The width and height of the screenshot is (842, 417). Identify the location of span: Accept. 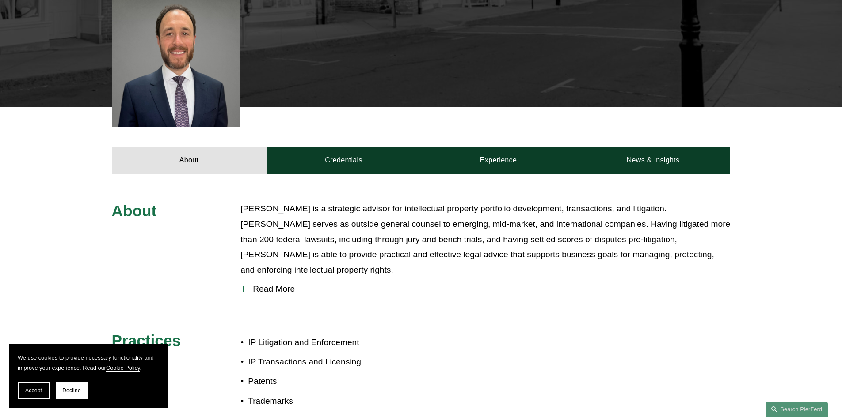
(34, 391).